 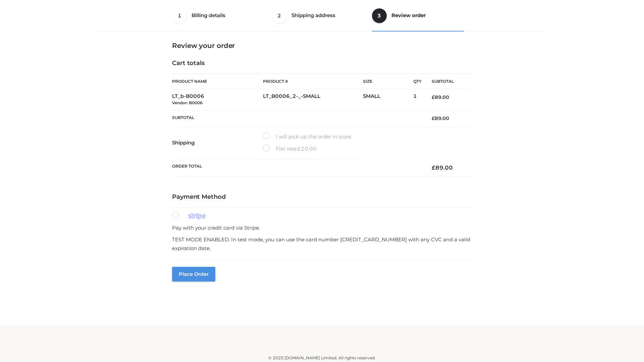 I want to click on small: Vendor: B0006, so click(x=187, y=103).